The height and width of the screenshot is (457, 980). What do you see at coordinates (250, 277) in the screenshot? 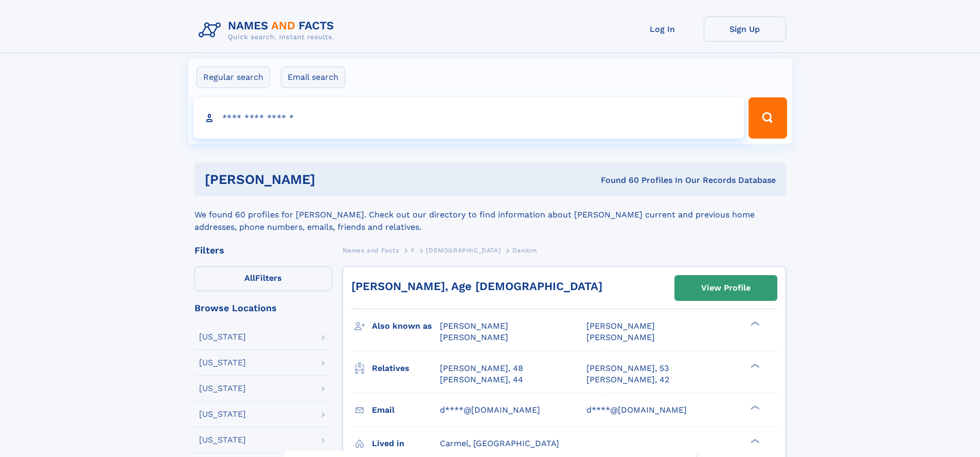
I see `span: All` at bounding box center [250, 277].